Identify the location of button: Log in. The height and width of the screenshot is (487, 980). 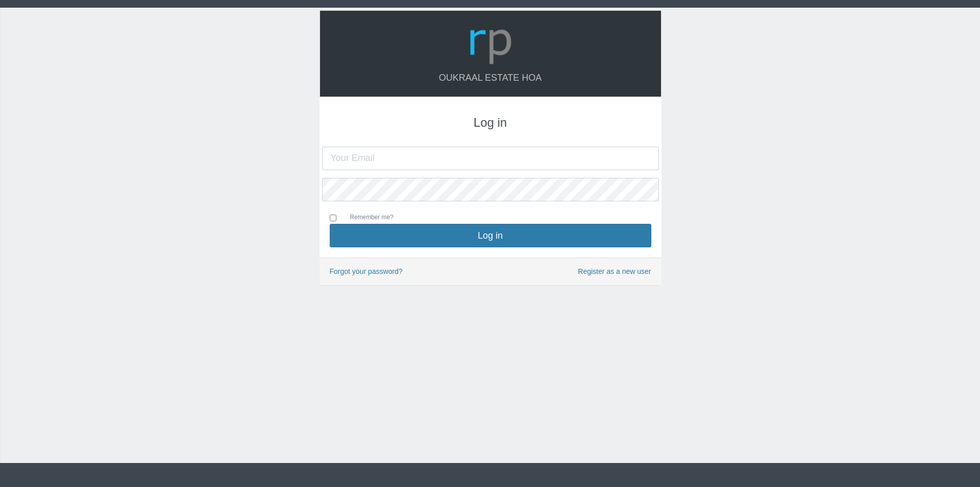
(491, 236).